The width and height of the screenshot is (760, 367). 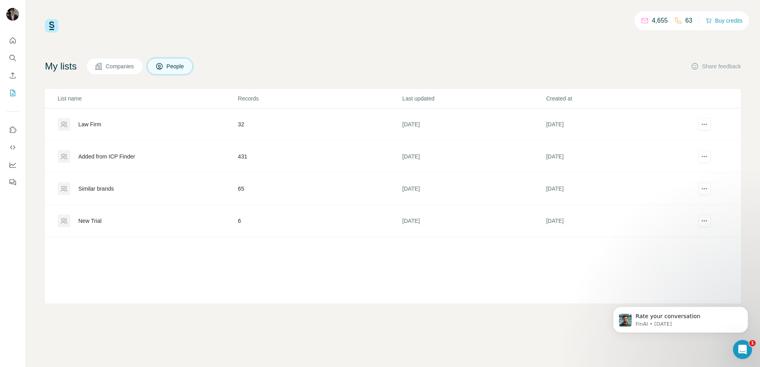 What do you see at coordinates (618, 99) in the screenshot?
I see `p: Created at` at bounding box center [618, 99].